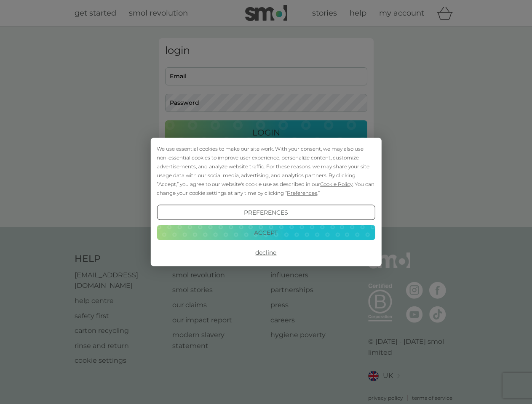 The height and width of the screenshot is (404, 532). Describe the element at coordinates (302, 193) in the screenshot. I see `span: Preferences` at that location.